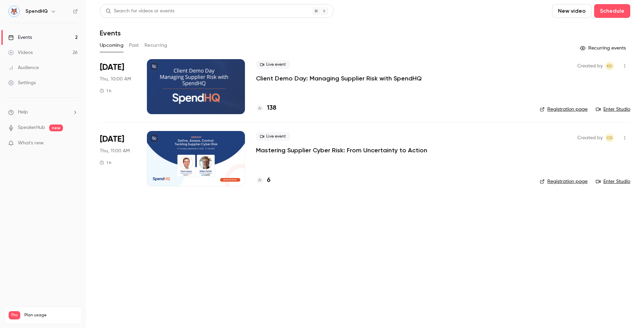 The height and width of the screenshot is (328, 644). What do you see at coordinates (115, 79) in the screenshot?
I see `span: Thu, 10:00 AM` at bounding box center [115, 79].